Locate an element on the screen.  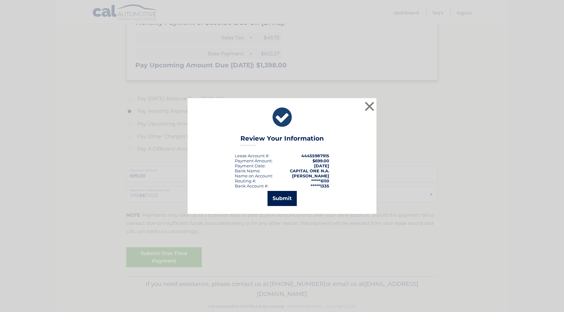
div: Lease Account #: is located at coordinates (252, 156).